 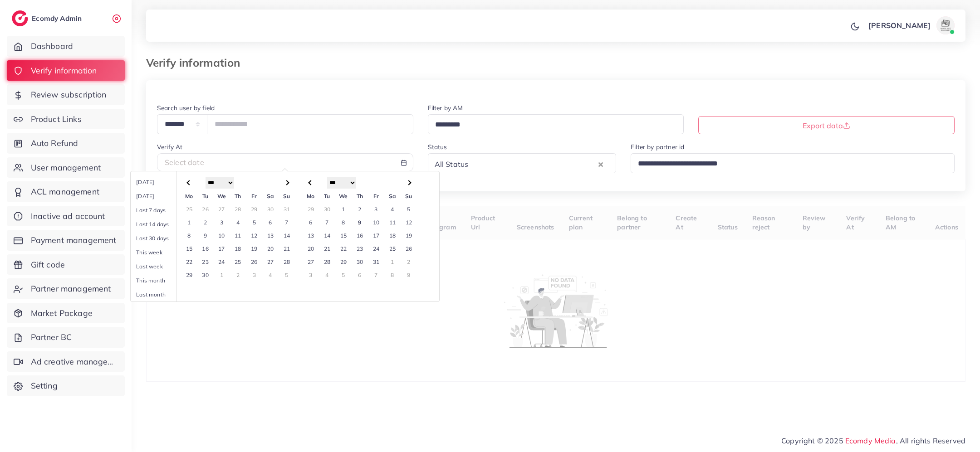 What do you see at coordinates (66, 289) in the screenshot?
I see `a: Partner management` at bounding box center [66, 289].